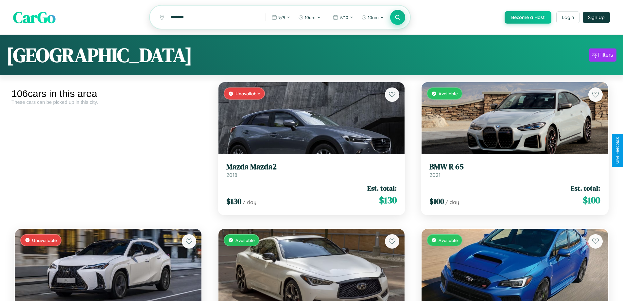 This screenshot has width=623, height=301. What do you see at coordinates (568, 17) in the screenshot?
I see `button: Login` at bounding box center [568, 17].